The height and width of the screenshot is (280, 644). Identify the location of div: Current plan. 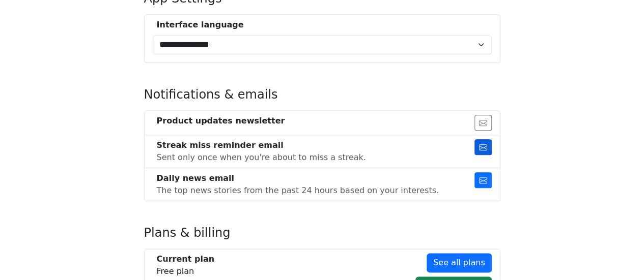
(186, 259).